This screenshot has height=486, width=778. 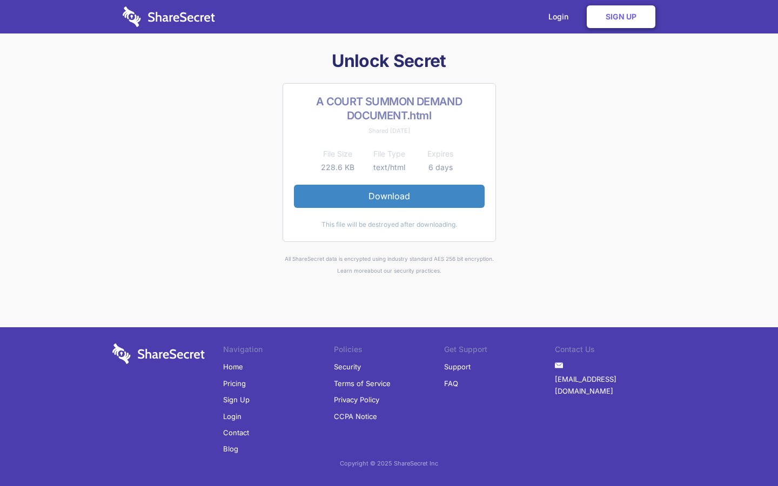 What do you see at coordinates (389, 196) in the screenshot?
I see `a: Download` at bounding box center [389, 196].